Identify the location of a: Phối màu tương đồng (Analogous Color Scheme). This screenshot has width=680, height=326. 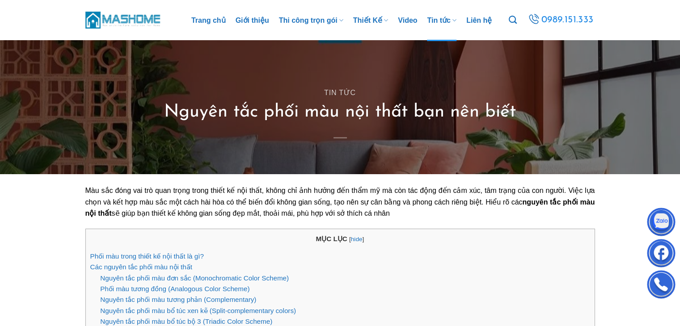
(175, 289).